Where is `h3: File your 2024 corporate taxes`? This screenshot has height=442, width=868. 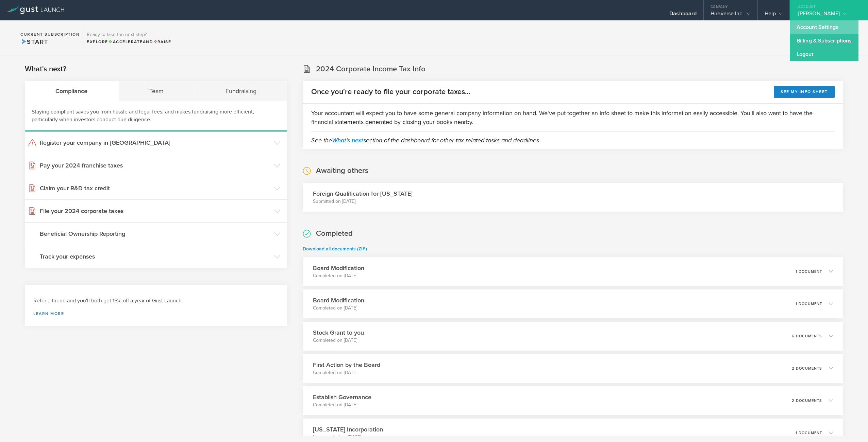 h3: File your 2024 corporate taxes is located at coordinates (155, 211).